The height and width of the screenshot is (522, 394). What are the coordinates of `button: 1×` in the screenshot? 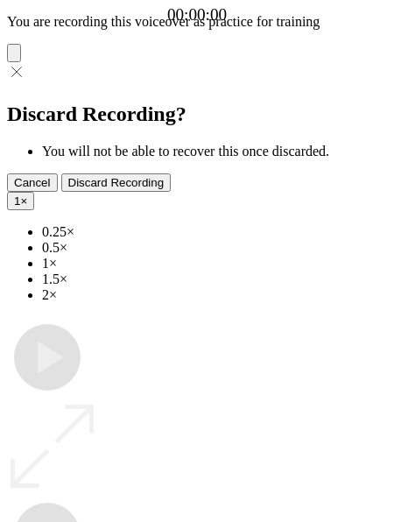 It's located at (20, 200).